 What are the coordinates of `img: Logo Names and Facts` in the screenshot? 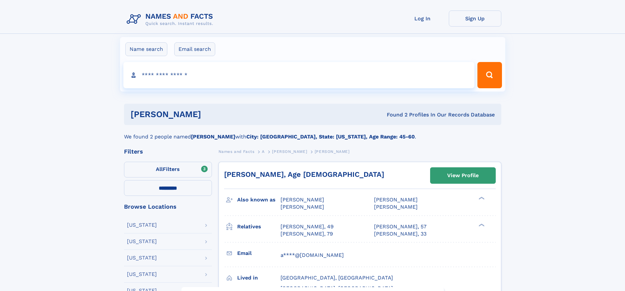 It's located at (171, 19).